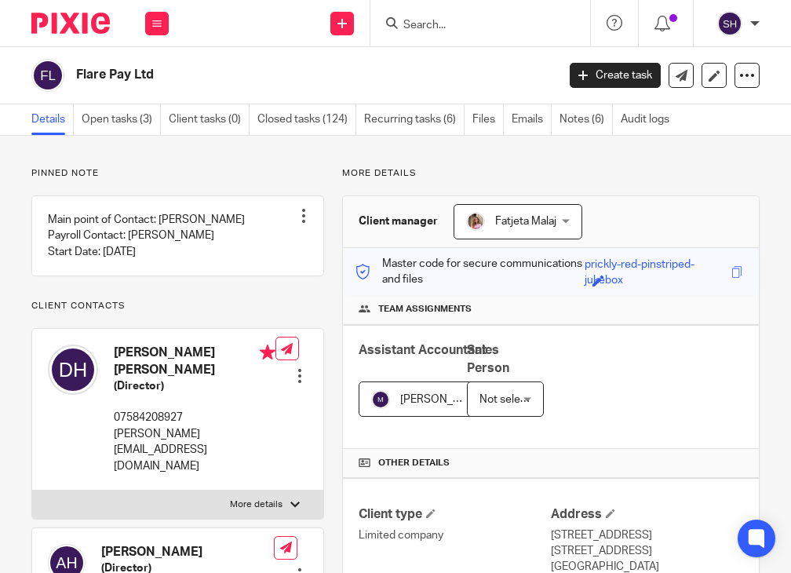 Image resolution: width=791 pixels, height=573 pixels. Describe the element at coordinates (469, 271) in the screenshot. I see `p: Master code for secure communications and files` at that location.